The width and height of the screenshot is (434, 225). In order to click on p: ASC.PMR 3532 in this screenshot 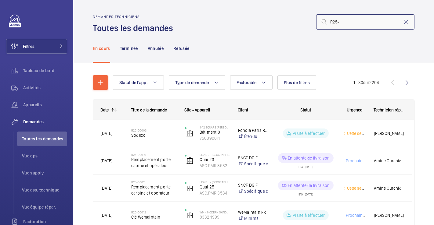, I will do `click(215, 166)`.